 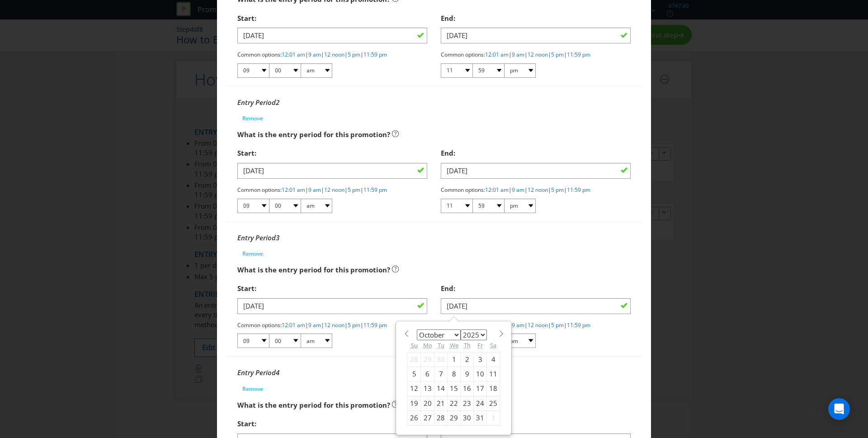 What do you see at coordinates (839, 409) in the screenshot?
I see `div: Open Intercom Messenger` at bounding box center [839, 409].